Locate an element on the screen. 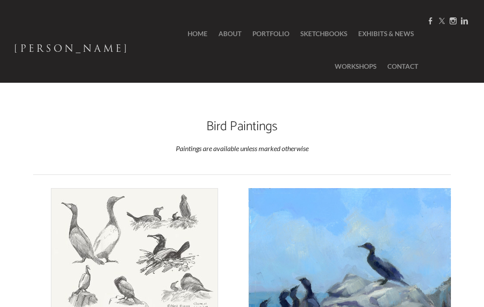 The width and height of the screenshot is (484, 307). a: Portfolio is located at coordinates (271, 34).